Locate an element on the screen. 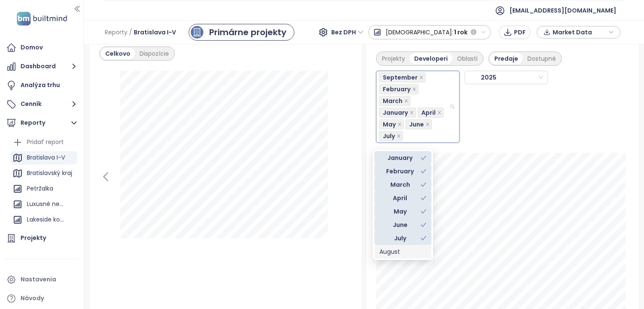 The height and width of the screenshot is (309, 644). div: Nastavenia is located at coordinates (38, 280).